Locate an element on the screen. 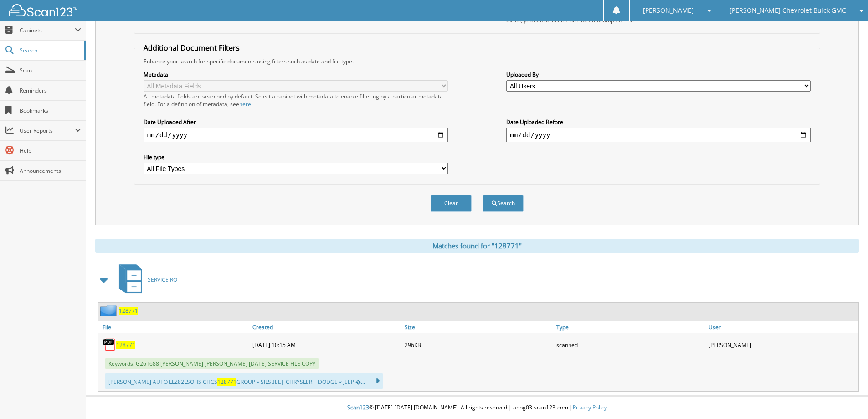  div: Enhance your search for specific documents using filters such as date and file type. is located at coordinates (477, 61).